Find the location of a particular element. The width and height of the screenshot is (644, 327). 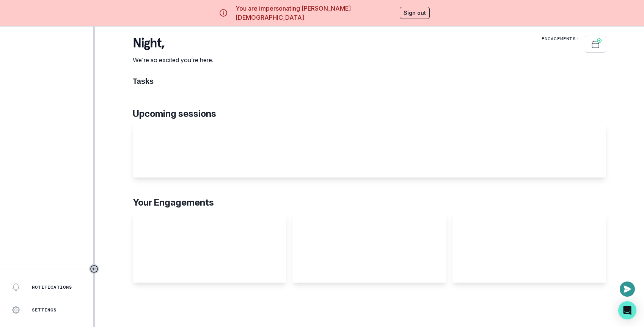

button: Schedule Sessions is located at coordinates (595, 44).